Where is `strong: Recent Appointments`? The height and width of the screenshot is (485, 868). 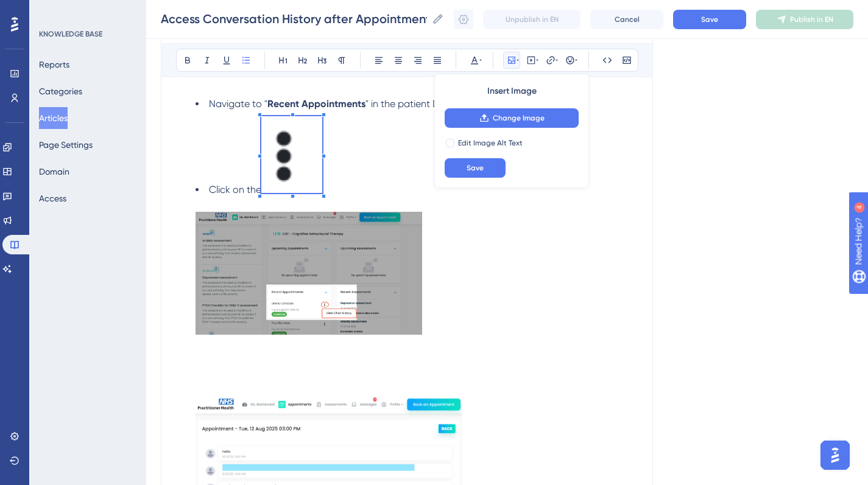 strong: Recent Appointments is located at coordinates (316, 103).